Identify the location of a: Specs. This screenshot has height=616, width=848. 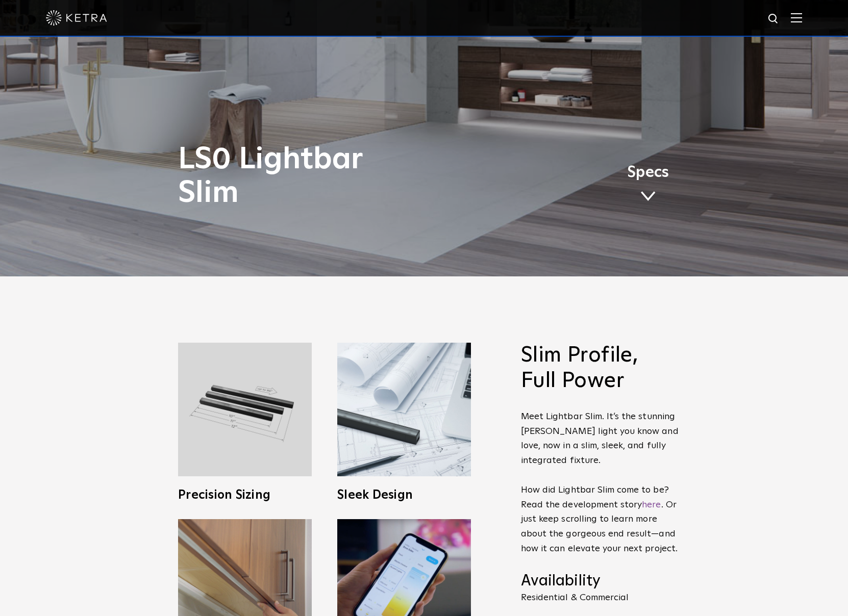
(648, 185).